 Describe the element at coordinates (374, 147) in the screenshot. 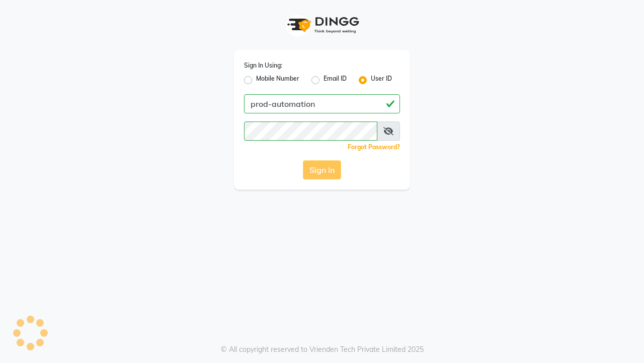

I see `a: Forgot Password?` at that location.